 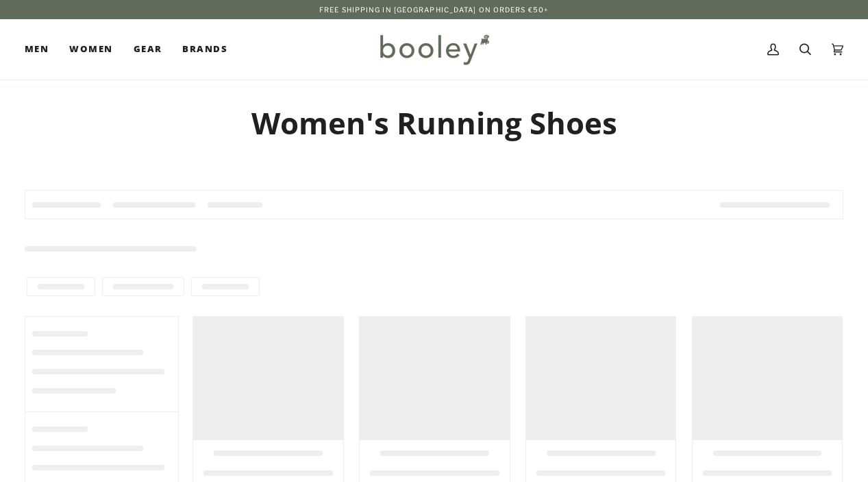 I want to click on span: Women, so click(x=91, y=50).